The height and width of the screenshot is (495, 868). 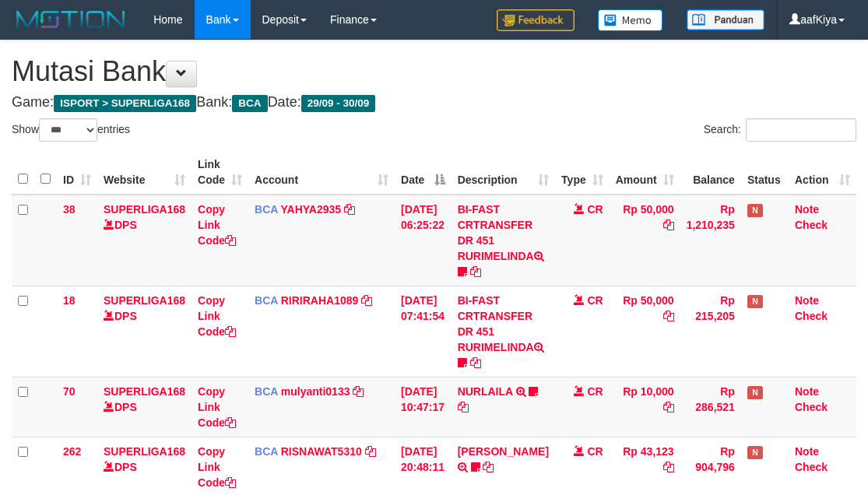 What do you see at coordinates (70, 391) in the screenshot?
I see `span: 70` at bounding box center [70, 391].